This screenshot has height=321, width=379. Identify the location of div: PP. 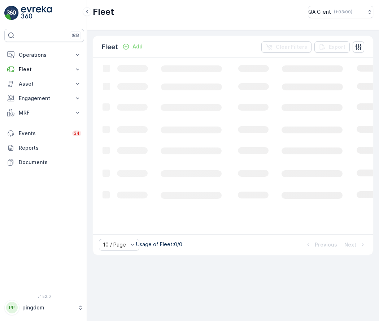
(12, 307).